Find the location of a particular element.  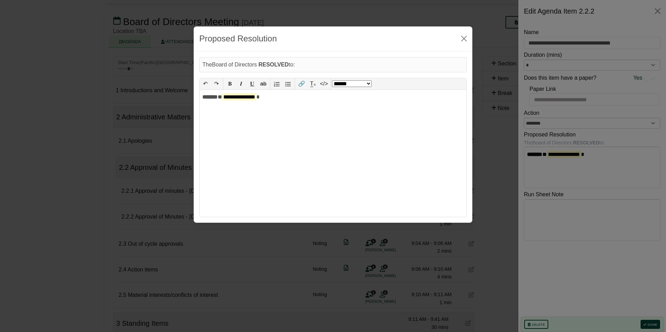

div: Proposed Resolution is located at coordinates (238, 39).